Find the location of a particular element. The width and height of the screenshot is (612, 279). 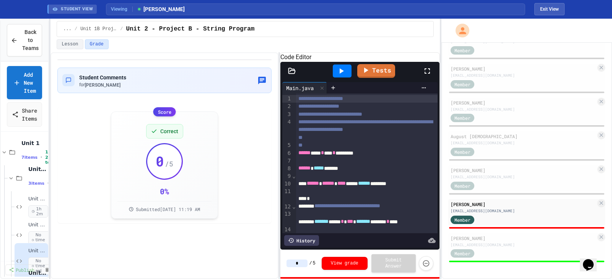

div: 3 is located at coordinates (287, 115).